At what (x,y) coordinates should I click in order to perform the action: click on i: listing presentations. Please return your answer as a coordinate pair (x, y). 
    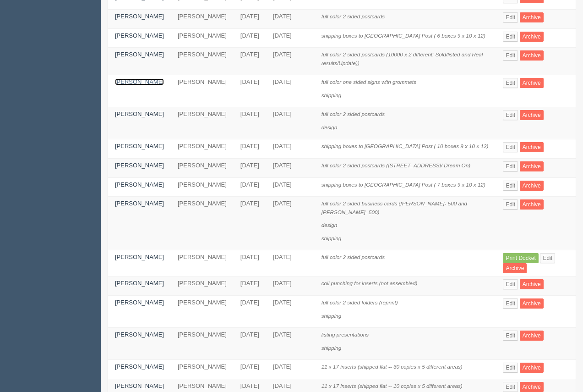
    Looking at the image, I should click on (345, 334).